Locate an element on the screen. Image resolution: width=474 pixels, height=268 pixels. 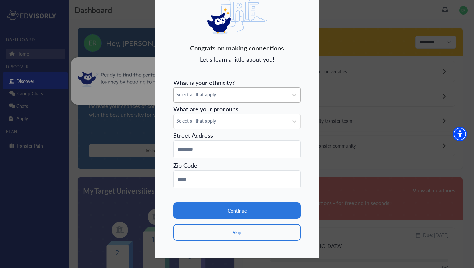
span: Zip Code is located at coordinates (186, 165).